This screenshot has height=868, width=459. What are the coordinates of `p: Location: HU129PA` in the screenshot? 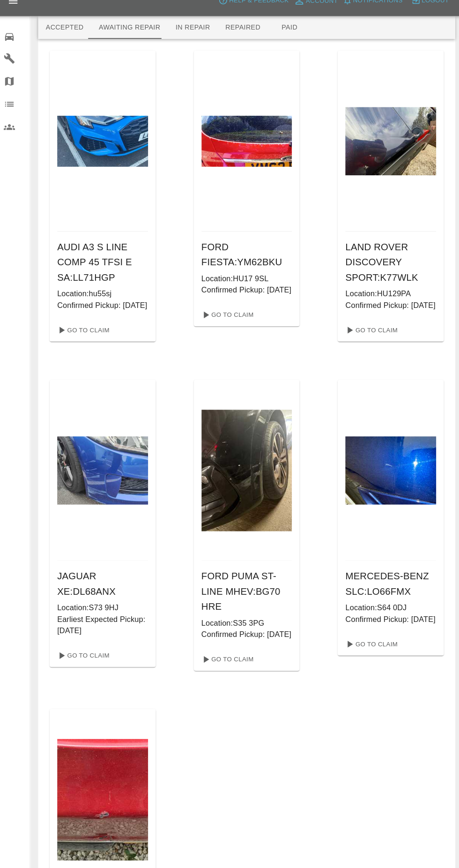 It's located at (387, 304).